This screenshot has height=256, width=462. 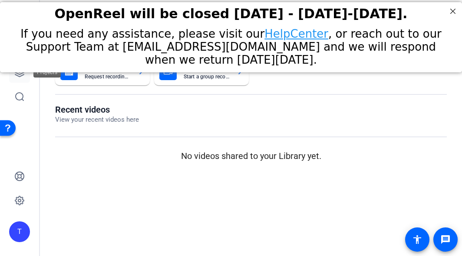 What do you see at coordinates (97, 110) in the screenshot?
I see `h1: Recent videos` at bounding box center [97, 110].